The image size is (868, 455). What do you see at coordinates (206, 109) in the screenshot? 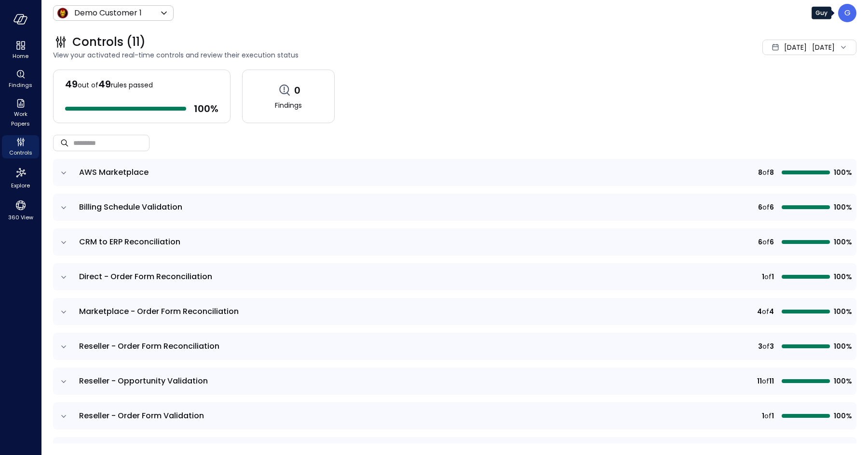
I see `span: 100 %` at bounding box center [206, 109].